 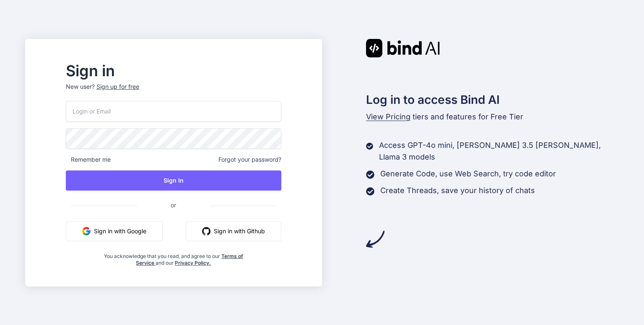 What do you see at coordinates (388, 116) in the screenshot?
I see `span: View Pricing` at bounding box center [388, 116].